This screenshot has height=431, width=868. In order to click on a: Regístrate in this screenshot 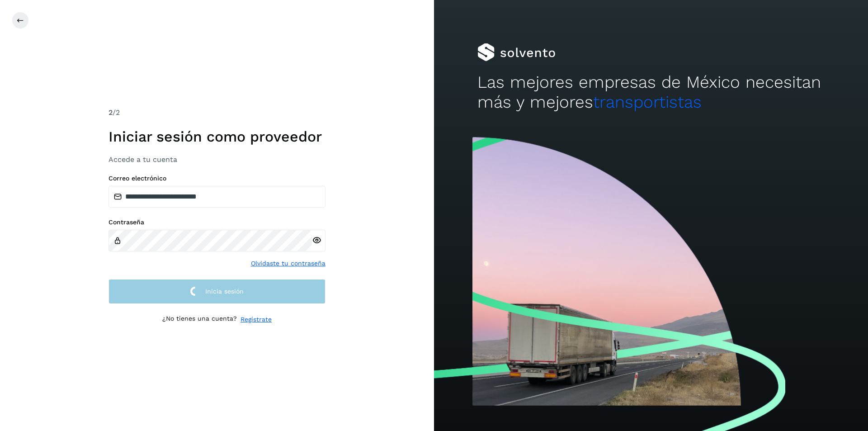, I will do `click(256, 319)`.